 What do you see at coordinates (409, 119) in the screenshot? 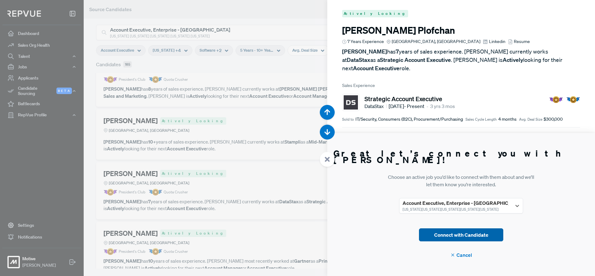
I see `span: IT/Security, Consumers (B2C), Procurement/Purchasing` at bounding box center [409, 119].